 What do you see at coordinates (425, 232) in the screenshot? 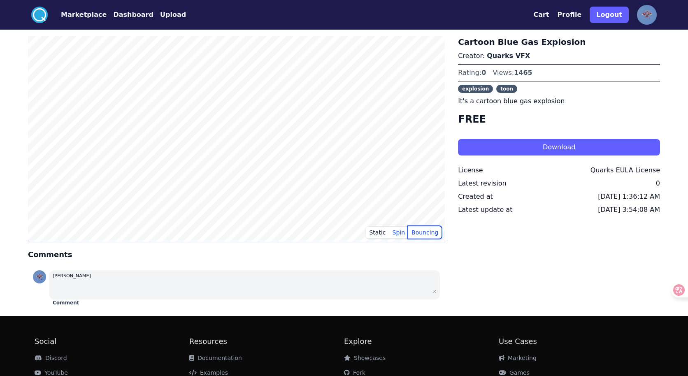
I see `button: Bouncing` at bounding box center [425, 232].